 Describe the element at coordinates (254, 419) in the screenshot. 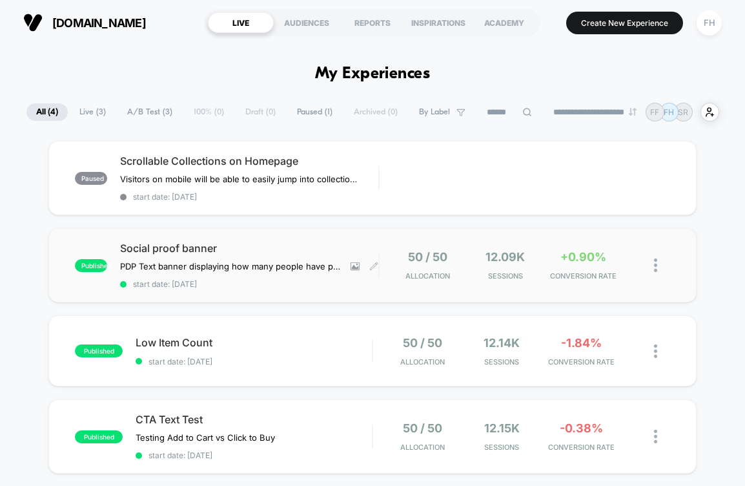

I see `span: CTA Text Test` at that location.